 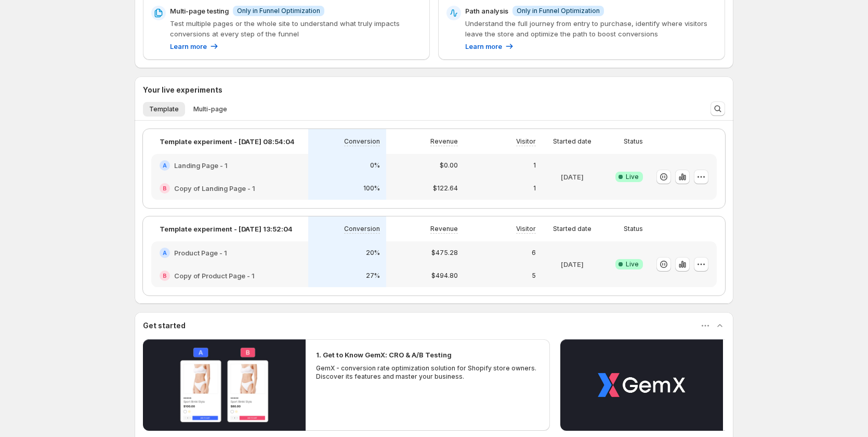 What do you see at coordinates (449, 165) in the screenshot?
I see `p: $0.00` at bounding box center [449, 165].